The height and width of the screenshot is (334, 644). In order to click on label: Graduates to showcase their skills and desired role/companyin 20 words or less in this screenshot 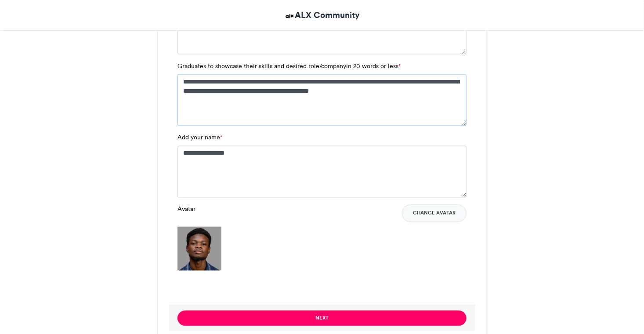, I will do `click(289, 66)`.